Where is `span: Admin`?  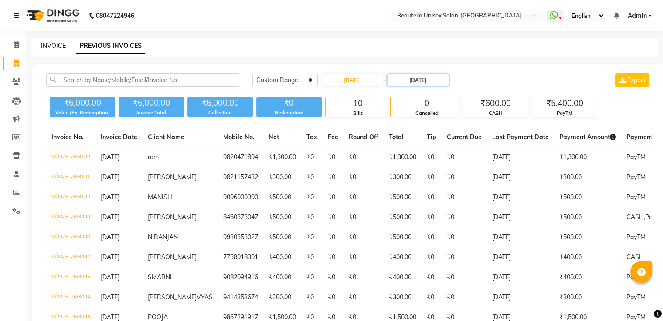 span: Admin is located at coordinates (636, 16).